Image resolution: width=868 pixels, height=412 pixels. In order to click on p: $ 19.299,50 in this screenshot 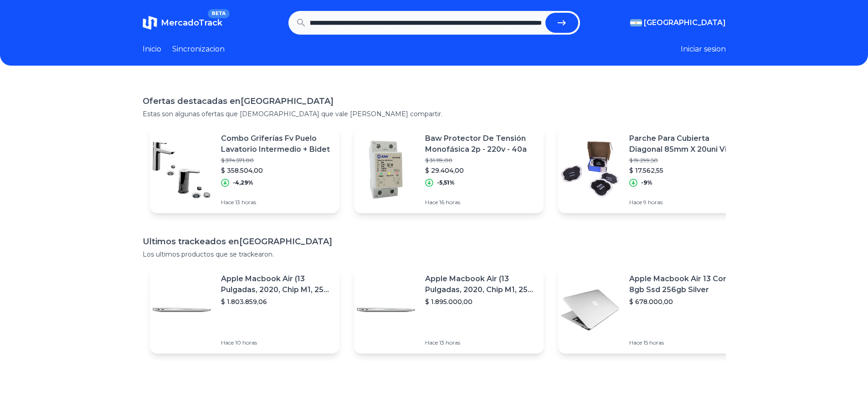, I will do `click(685, 160)`.